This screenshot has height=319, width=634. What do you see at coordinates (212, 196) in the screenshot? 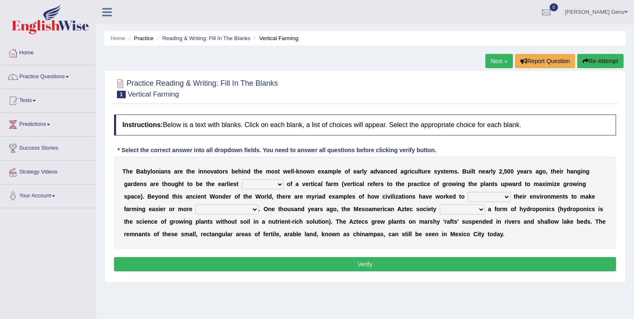
I see `b: W` at bounding box center [212, 196].